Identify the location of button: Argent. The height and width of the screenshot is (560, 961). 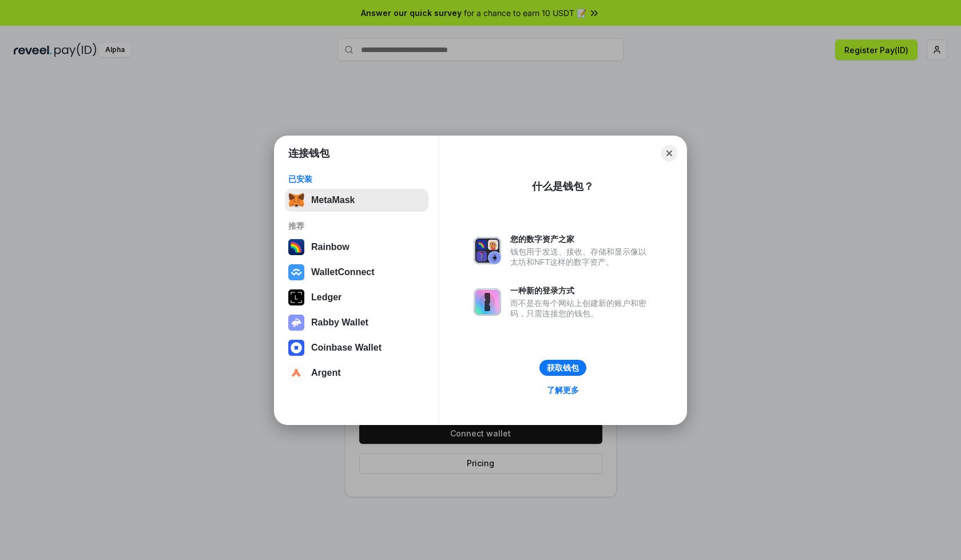
(356, 373).